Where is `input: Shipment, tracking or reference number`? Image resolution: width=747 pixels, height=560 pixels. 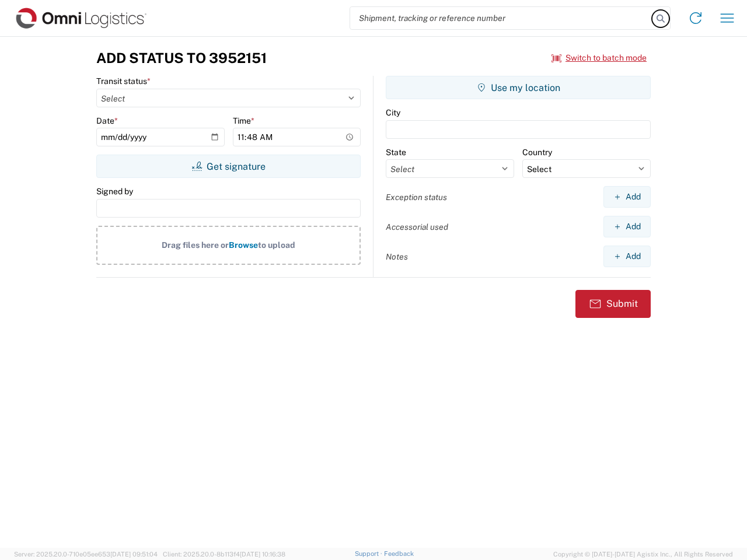
input: Shipment, tracking or reference number is located at coordinates (501, 18).